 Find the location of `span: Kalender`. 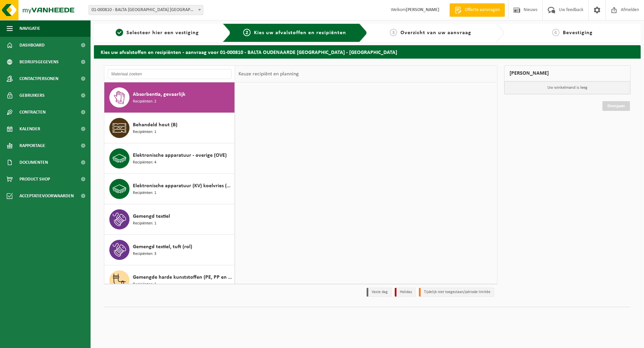

span: Kalender is located at coordinates (30, 129).